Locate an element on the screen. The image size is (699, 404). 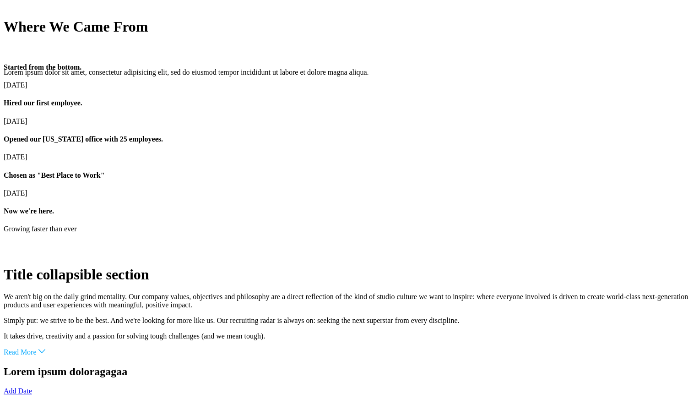
a: Add Date is located at coordinates (18, 391).